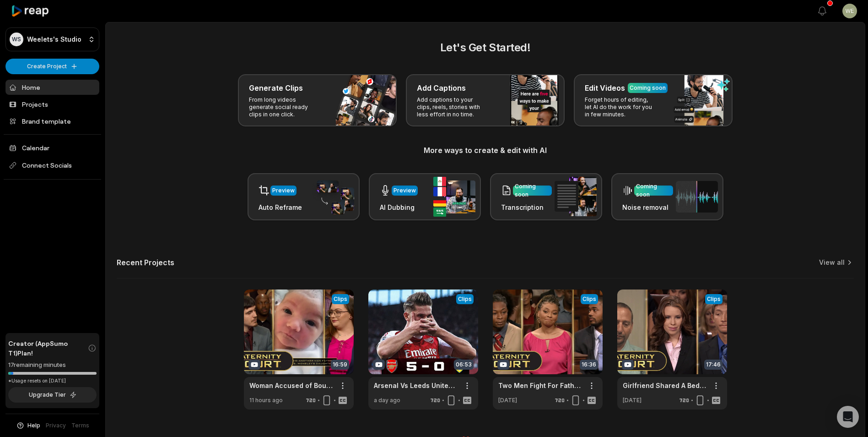  What do you see at coordinates (832, 262) in the screenshot?
I see `a: View all` at bounding box center [832, 262].